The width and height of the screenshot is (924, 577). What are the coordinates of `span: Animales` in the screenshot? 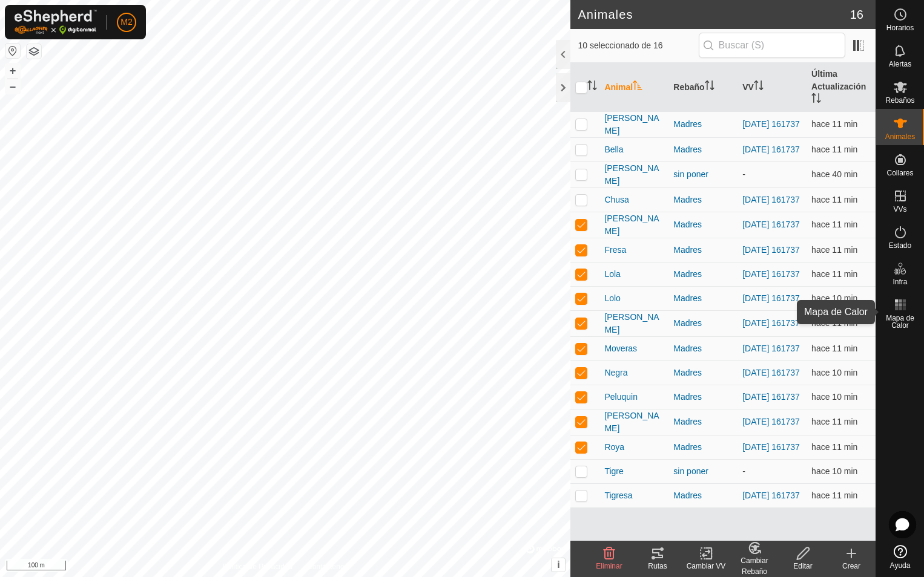 It's located at (900, 137).